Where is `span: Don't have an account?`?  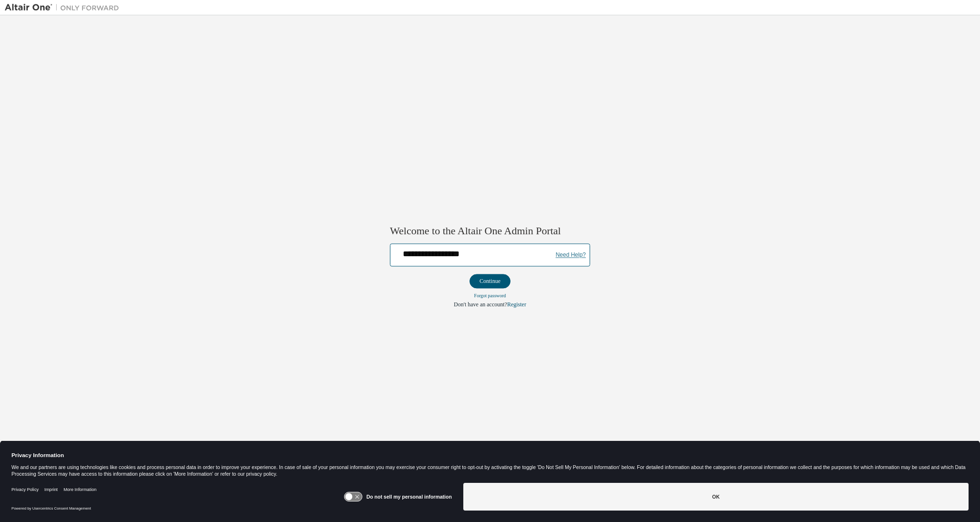 span: Don't have an account? is located at coordinates (480, 305).